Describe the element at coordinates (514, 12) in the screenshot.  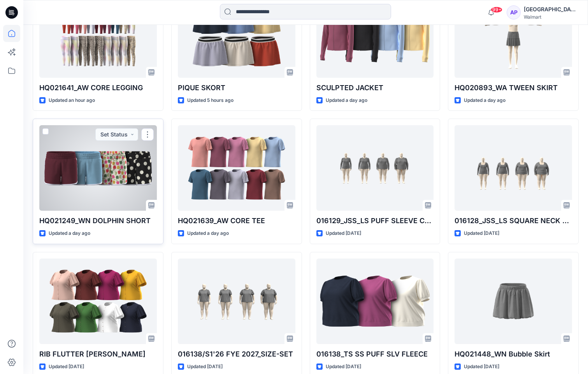
I see `div: AP` at that location.